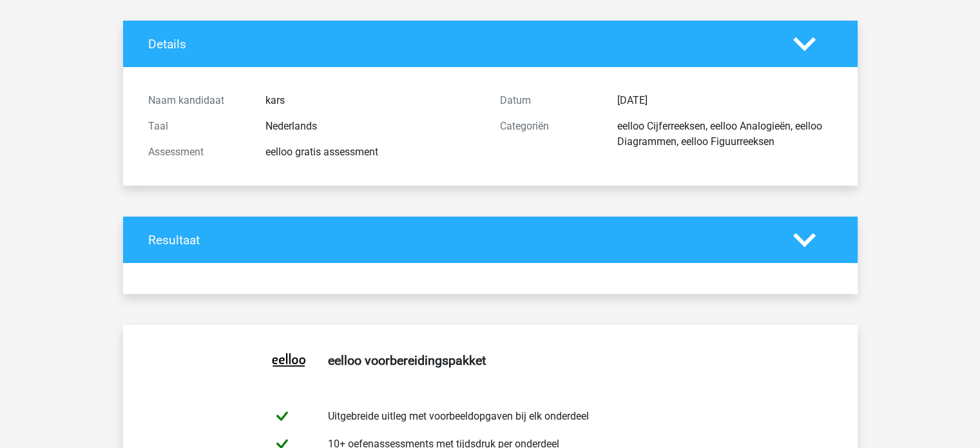 This screenshot has width=980, height=448. Describe the element at coordinates (197, 127) in the screenshot. I see `div: Taal` at that location.